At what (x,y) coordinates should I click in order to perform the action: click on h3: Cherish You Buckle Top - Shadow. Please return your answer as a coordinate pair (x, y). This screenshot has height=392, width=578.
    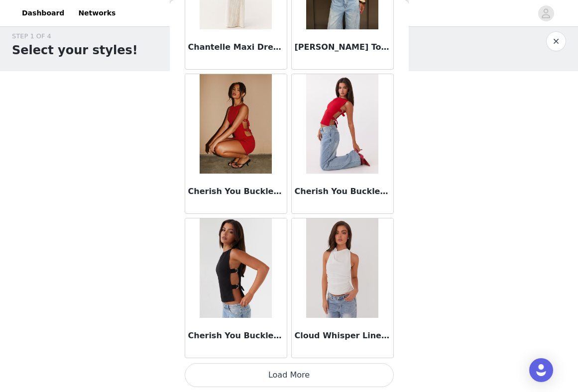
    Looking at the image, I should click on (236, 336).